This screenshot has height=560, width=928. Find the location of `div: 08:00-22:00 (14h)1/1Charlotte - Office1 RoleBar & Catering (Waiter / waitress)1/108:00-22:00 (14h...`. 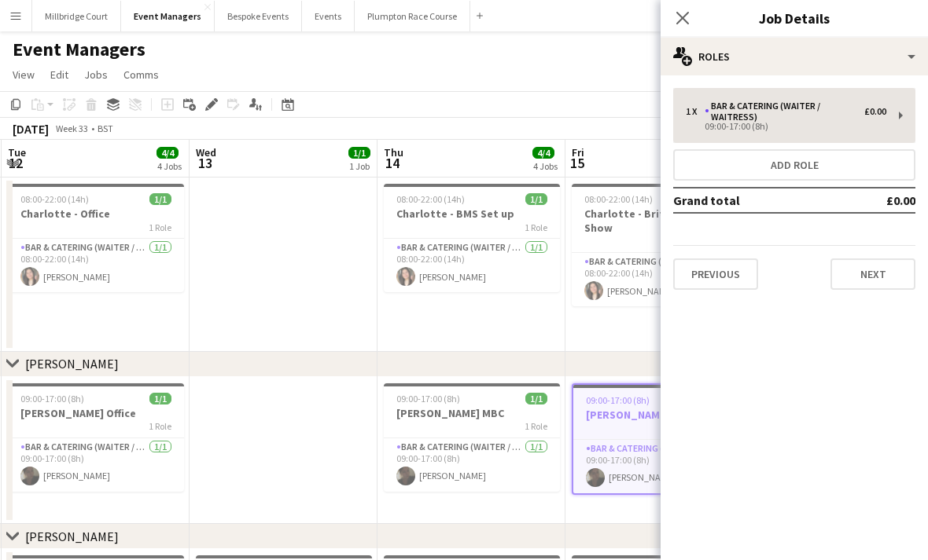

div: 08:00-22:00 (14h)1/1Charlotte - Office1 RoleBar & Catering (Waiter / waitress)1/108:00-22:00 (14h... is located at coordinates (96, 238).